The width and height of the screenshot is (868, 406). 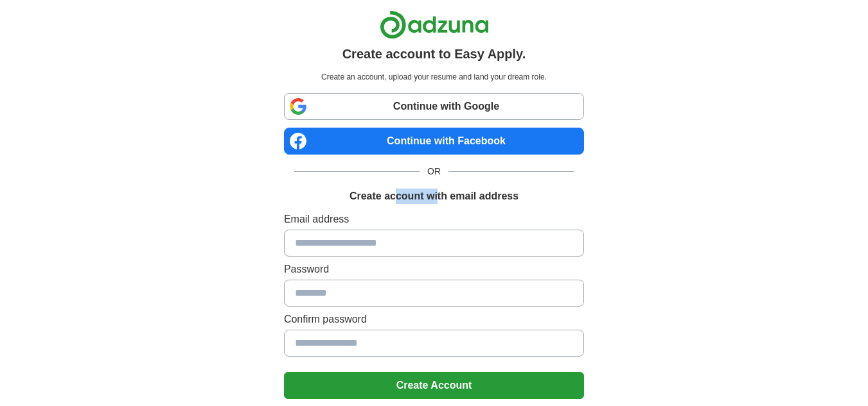 What do you see at coordinates (434, 385) in the screenshot?
I see `button: Create Account` at bounding box center [434, 385].